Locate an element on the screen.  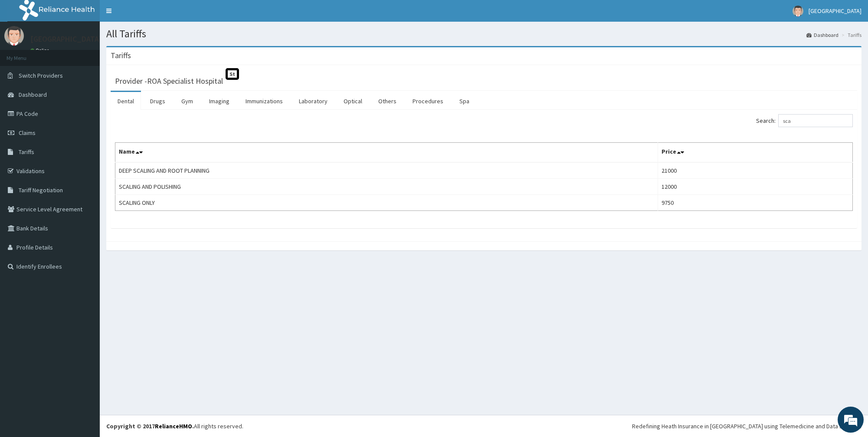
a: Dashboard is located at coordinates (822, 35).